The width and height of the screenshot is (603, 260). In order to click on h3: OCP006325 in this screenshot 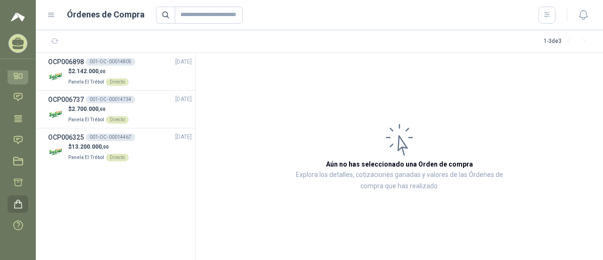, I will do `click(66, 137)`.